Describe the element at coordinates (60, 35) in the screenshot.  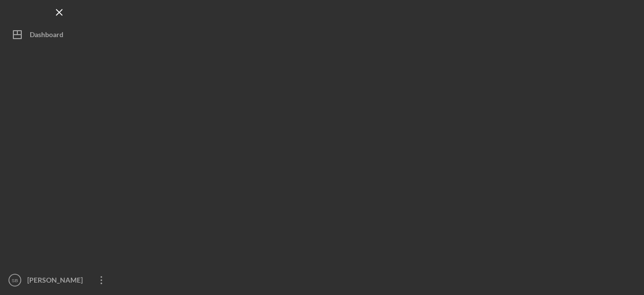
I see `button: Dashboard` at that location.